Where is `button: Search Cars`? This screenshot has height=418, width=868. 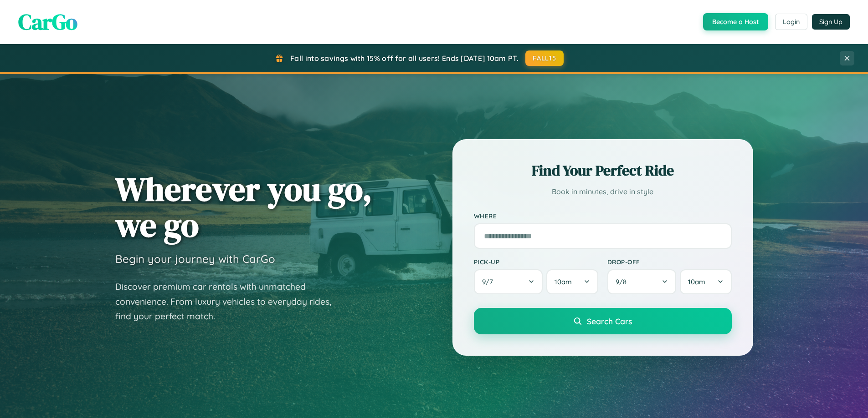
button: Search Cars is located at coordinates (603, 322).